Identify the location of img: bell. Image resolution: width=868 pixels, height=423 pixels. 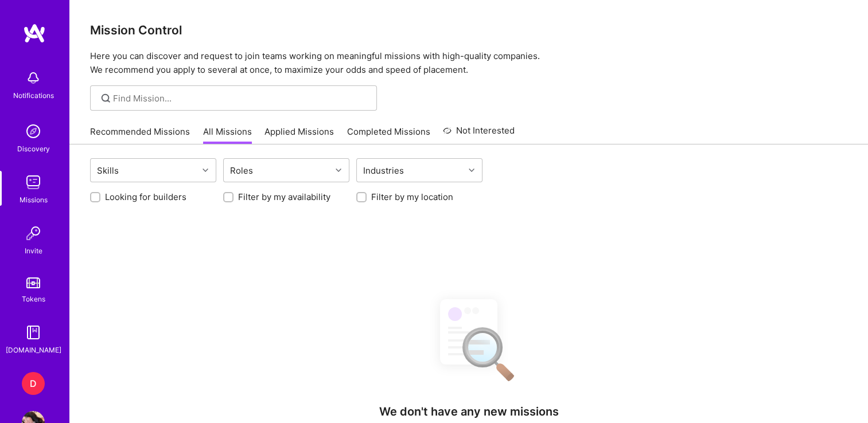
(33, 78).